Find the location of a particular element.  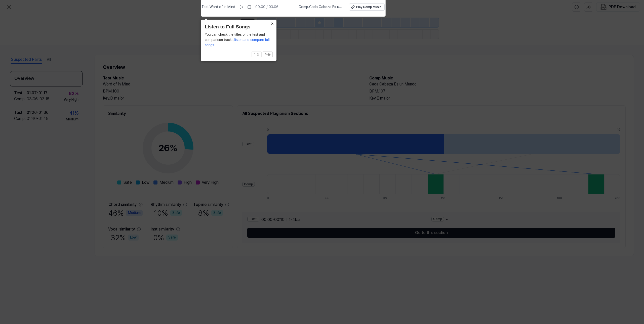

header: Listen to Full Songs is located at coordinates (239, 27).